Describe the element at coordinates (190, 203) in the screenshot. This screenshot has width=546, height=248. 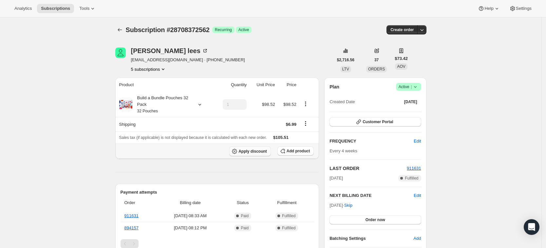
I see `span: Billing date` at that location.